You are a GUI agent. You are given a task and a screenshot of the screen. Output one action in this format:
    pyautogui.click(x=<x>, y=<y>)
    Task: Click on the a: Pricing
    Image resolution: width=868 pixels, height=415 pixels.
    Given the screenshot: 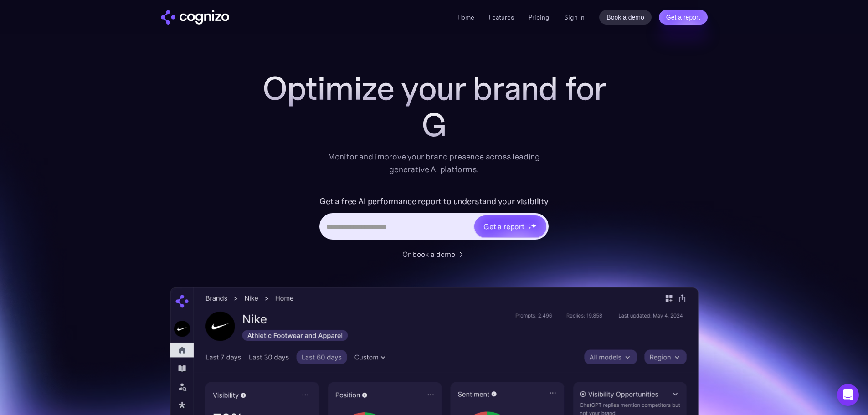 What is the action you would take?
    pyautogui.click(x=539, y=18)
    